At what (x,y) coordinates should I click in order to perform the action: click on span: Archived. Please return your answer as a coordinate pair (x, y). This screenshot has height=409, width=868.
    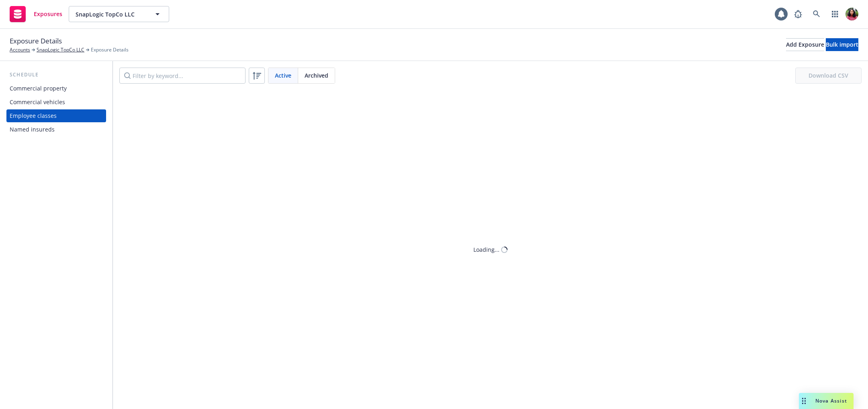
    Looking at the image, I should click on (316, 75).